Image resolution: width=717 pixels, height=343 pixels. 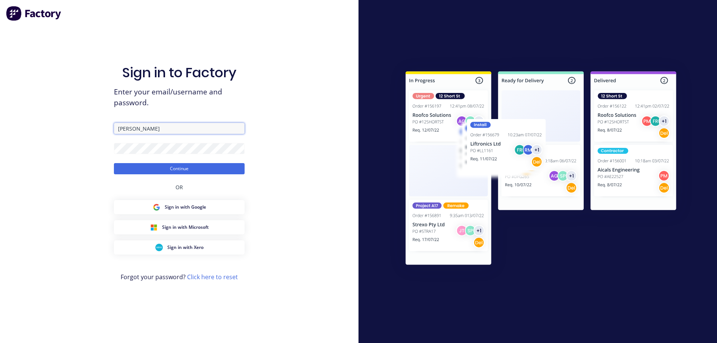 I want to click on img: Factory, so click(x=34, y=13).